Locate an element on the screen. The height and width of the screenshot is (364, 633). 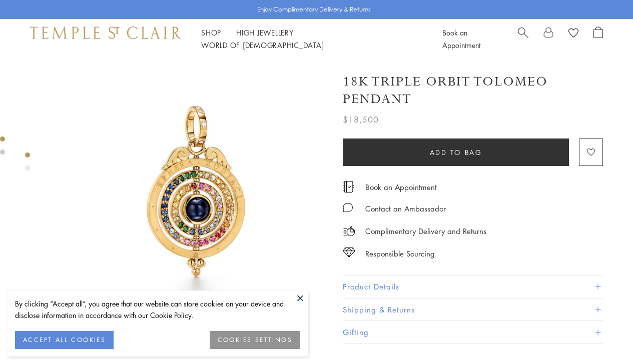
p: Complimentary Delivery and Returns is located at coordinates (426, 231).